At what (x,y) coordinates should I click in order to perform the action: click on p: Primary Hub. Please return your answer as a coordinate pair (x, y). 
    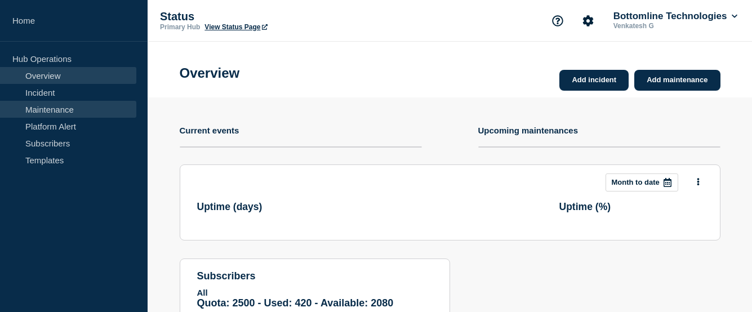
    Looking at the image, I should click on (180, 27).